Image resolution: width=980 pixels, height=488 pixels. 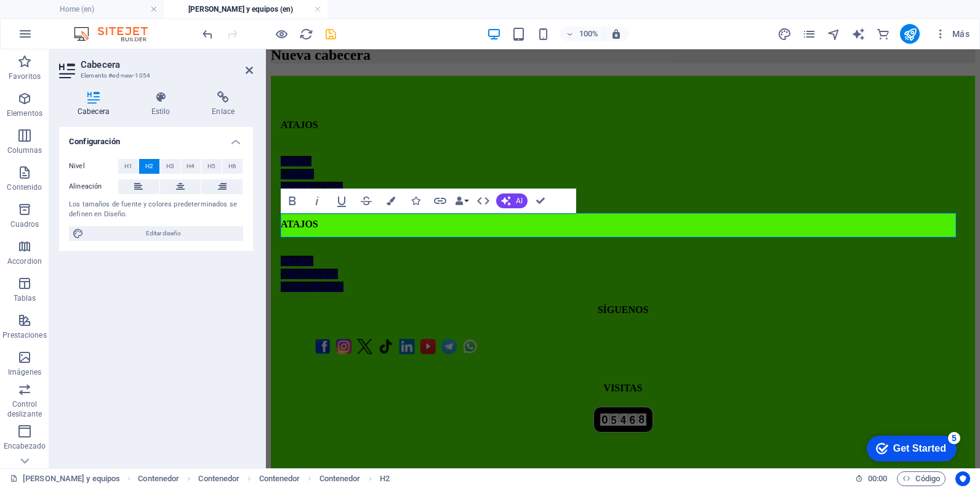 What do you see at coordinates (232, 167) in the screenshot?
I see `span: H6` at bounding box center [232, 167].